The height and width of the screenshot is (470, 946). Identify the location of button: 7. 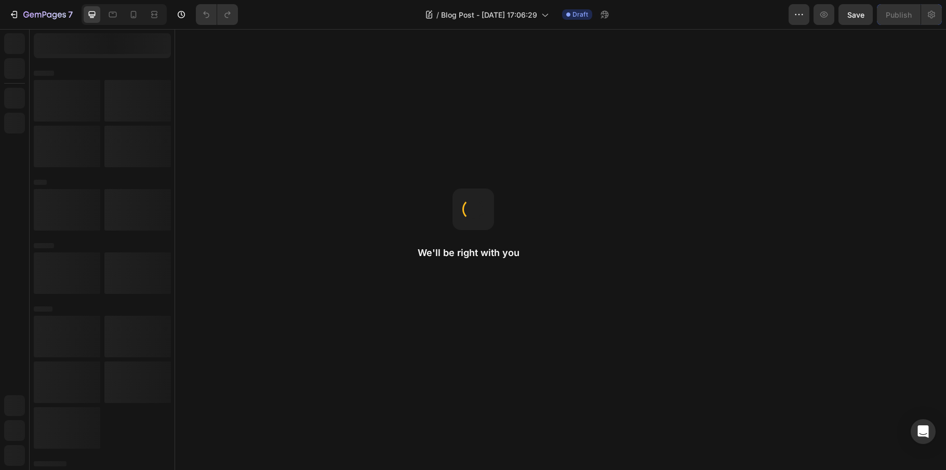
(41, 15).